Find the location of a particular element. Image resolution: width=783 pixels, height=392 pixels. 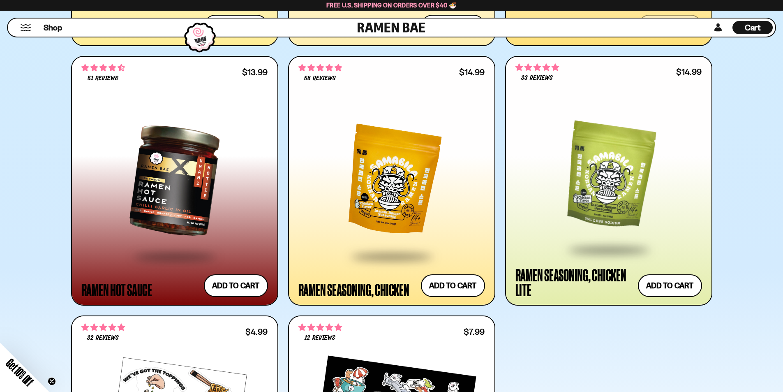

span: 51 reviews is located at coordinates (103, 79).